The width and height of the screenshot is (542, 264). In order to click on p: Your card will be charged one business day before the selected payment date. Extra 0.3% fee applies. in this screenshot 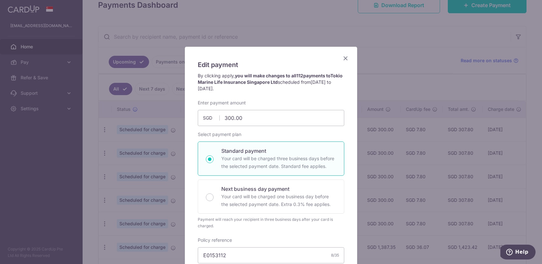, I will do `click(279, 201)`.